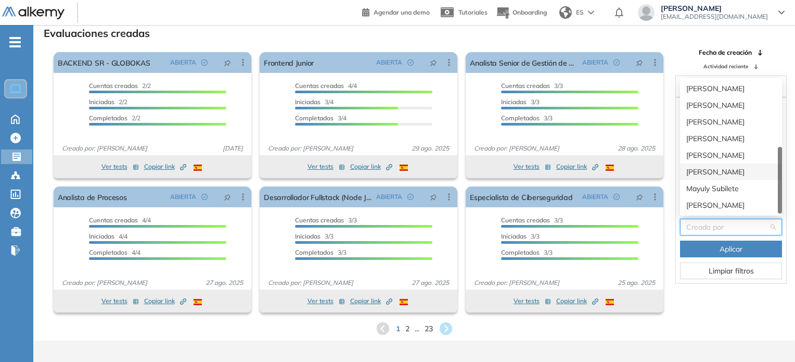 This screenshot has height=362, width=795. What do you see at coordinates (726, 66) in the screenshot?
I see `span: Actividad reciente` at bounding box center [726, 66].